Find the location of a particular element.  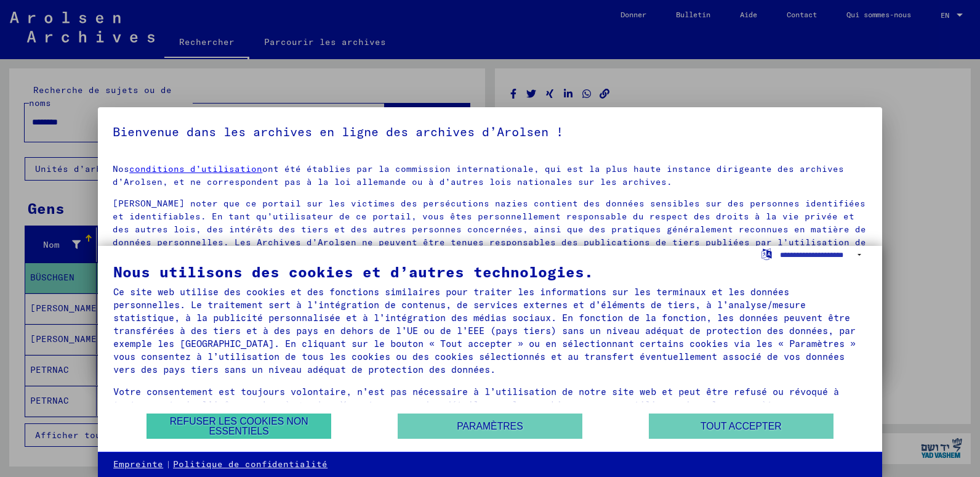

p: Nos ont été établies par la commission internationale, qui est la plus haute instance dirigeante ... is located at coordinates (490, 175).